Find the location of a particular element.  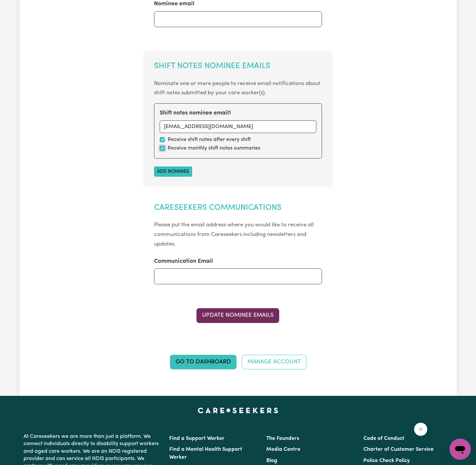

a: Media Centre is located at coordinates (284, 450).